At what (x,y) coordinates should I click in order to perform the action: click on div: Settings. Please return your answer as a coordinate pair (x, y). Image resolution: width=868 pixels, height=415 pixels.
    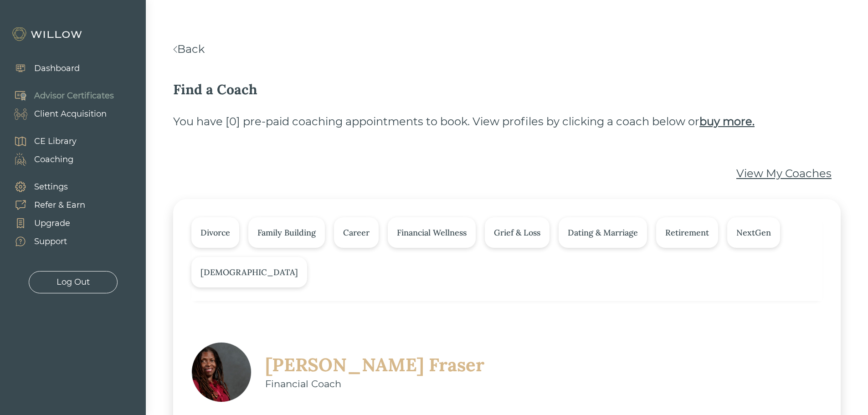
    Looking at the image, I should click on (51, 186).